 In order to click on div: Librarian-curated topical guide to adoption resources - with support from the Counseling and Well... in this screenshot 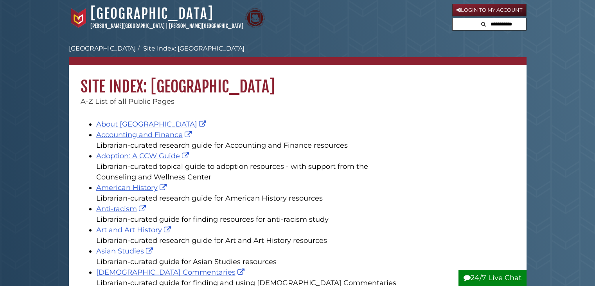, I will do `click(250, 172)`.